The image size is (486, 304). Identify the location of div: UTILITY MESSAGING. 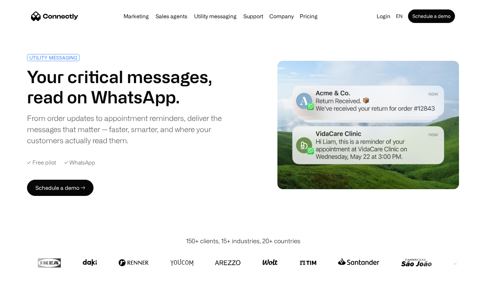
(53, 57).